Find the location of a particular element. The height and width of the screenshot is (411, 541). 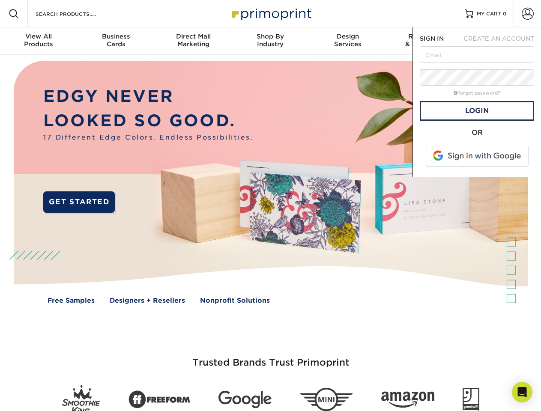

span: MY CART is located at coordinates (489, 14).